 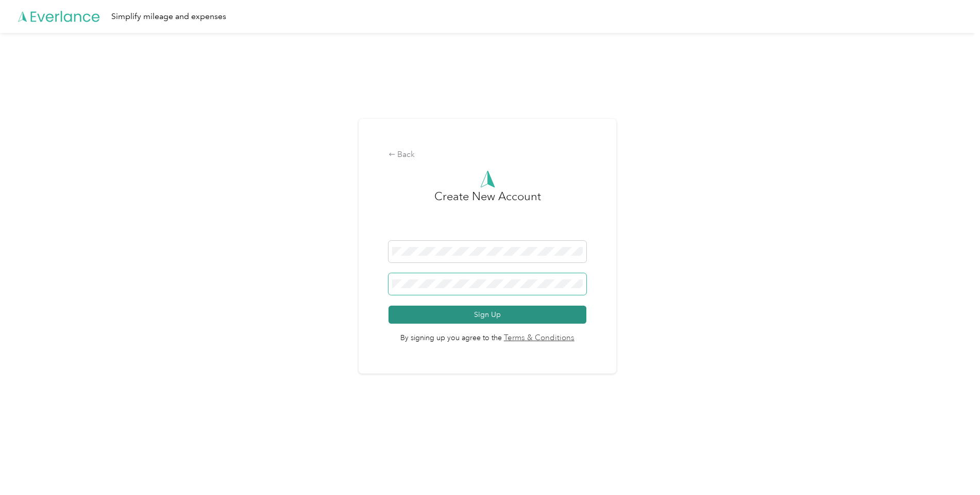 What do you see at coordinates (169, 17) in the screenshot?
I see `div: Simplify mileage and expenses` at bounding box center [169, 17].